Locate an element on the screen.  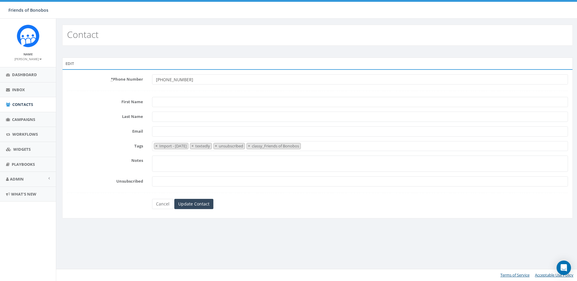
div: Edit is located at coordinates (318, 63).